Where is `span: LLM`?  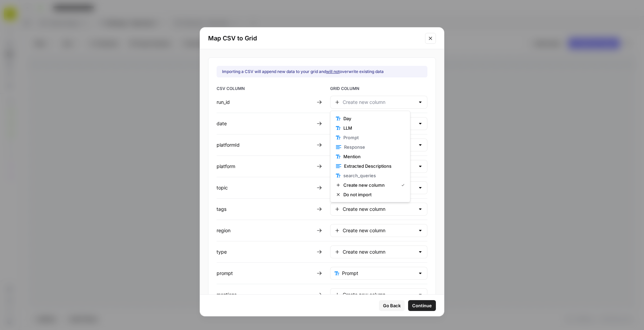
span: LLM is located at coordinates (373, 128).